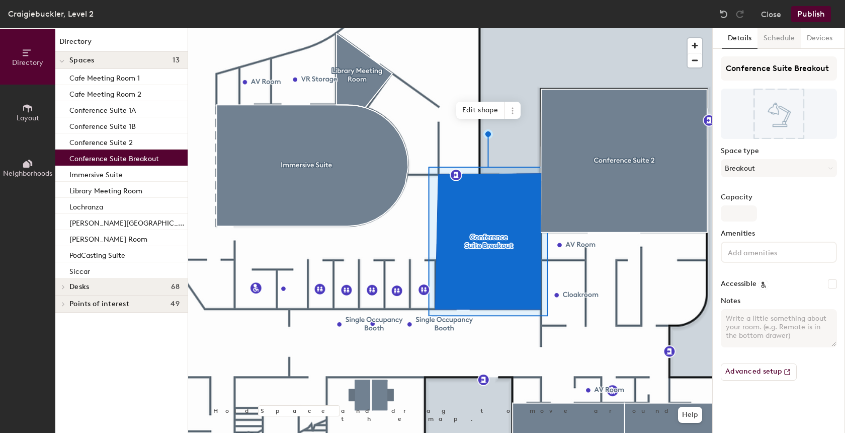 This screenshot has width=845, height=433. What do you see at coordinates (740, 14) in the screenshot?
I see `img: Redo` at bounding box center [740, 14].